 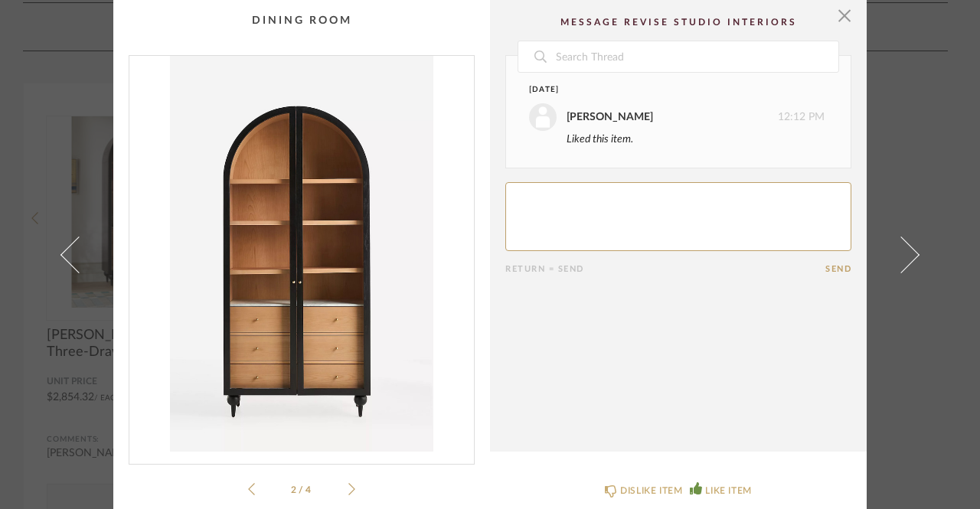 I want to click on div: Return = Send, so click(x=665, y=268).